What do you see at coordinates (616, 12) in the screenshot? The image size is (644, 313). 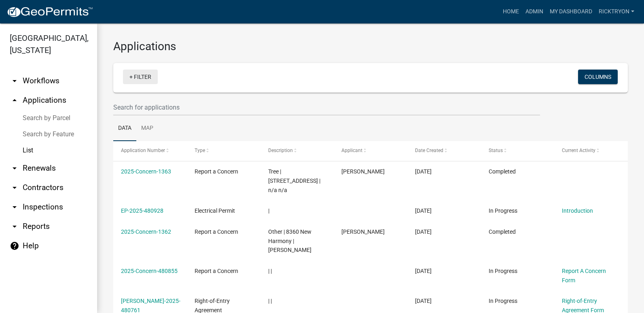 I see `a: ricktryon` at bounding box center [616, 12].